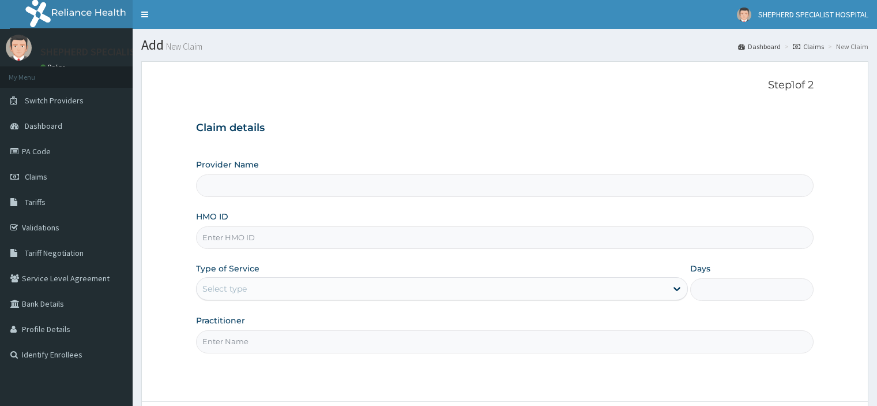  I want to click on label: Practitioner, so click(220, 320).